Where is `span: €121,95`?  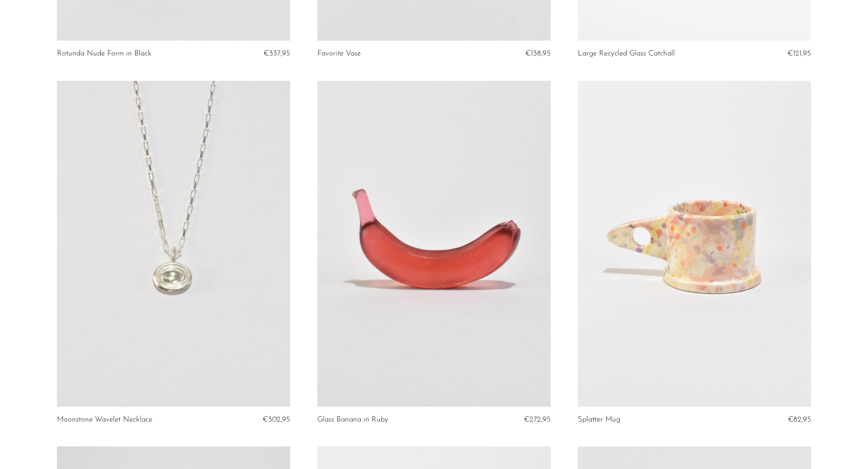
span: €121,95 is located at coordinates (799, 53).